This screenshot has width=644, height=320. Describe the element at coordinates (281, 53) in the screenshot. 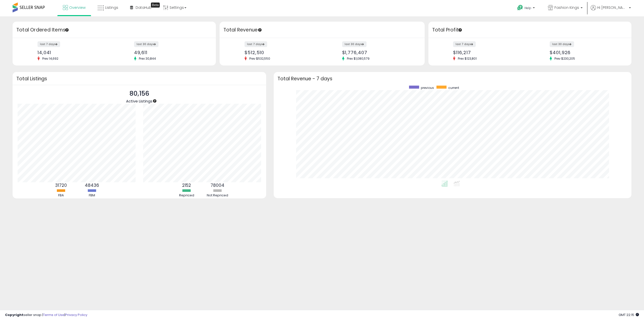

I see `div: $512,510` at that location.